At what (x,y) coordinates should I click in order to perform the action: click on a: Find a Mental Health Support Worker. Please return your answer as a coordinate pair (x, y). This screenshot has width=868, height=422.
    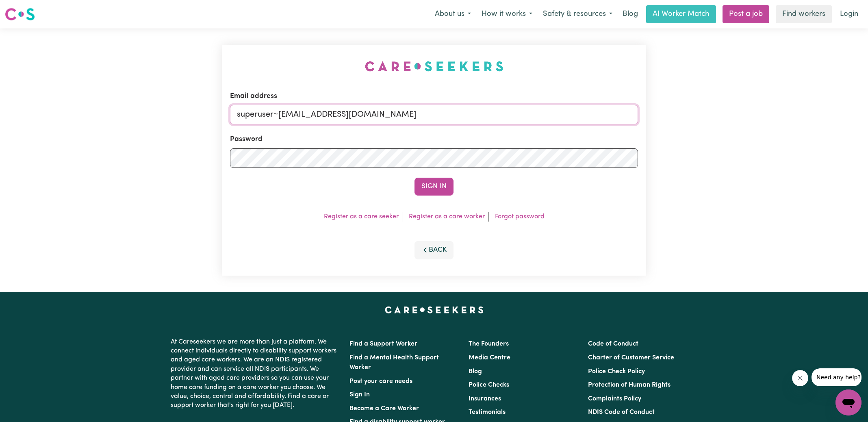
    Looking at the image, I should click on (394, 362).